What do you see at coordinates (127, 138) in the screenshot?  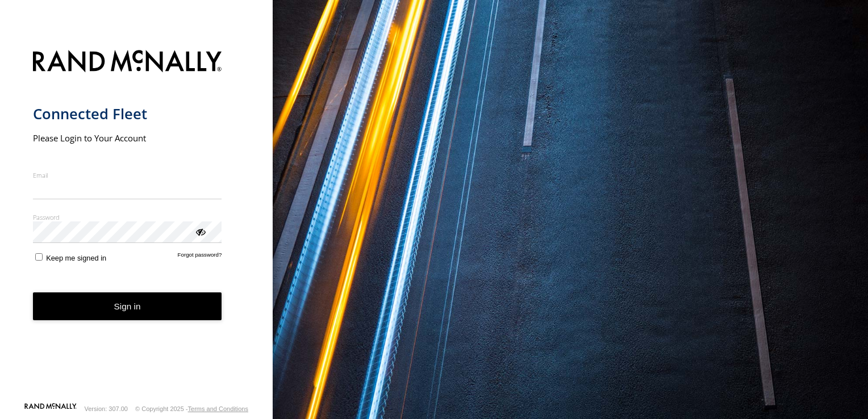 I see `h2: Please Login to Your Account` at bounding box center [127, 138].